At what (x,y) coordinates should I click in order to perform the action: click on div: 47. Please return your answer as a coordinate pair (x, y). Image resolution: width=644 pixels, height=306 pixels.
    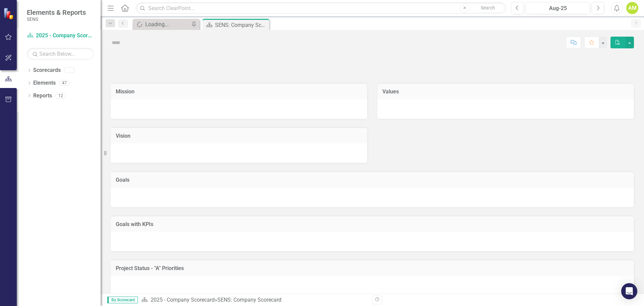
    Looking at the image, I should click on (65, 83).